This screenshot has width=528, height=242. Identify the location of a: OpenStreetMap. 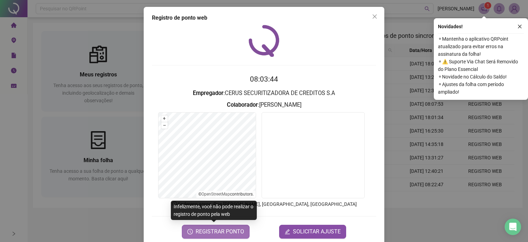
(216, 194).